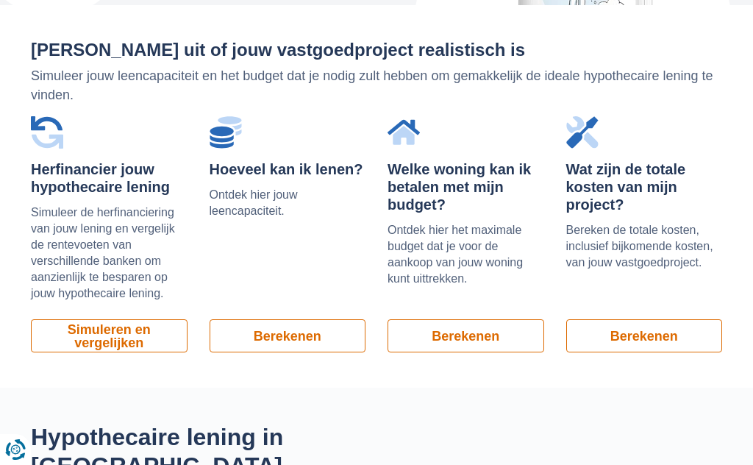  What do you see at coordinates (583, 132) in the screenshot?
I see `img: Wat zijn de totale kosten van mijn project?` at bounding box center [583, 132].